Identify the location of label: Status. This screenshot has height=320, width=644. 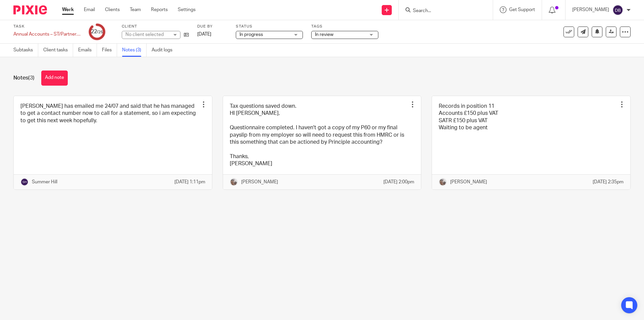
(269, 27).